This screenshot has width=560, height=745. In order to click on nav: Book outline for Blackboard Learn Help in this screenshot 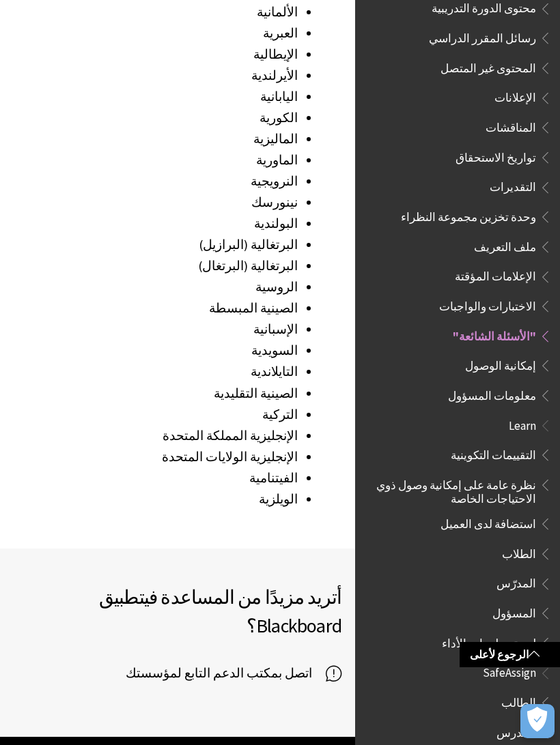, I will do `click(457, 534)`.